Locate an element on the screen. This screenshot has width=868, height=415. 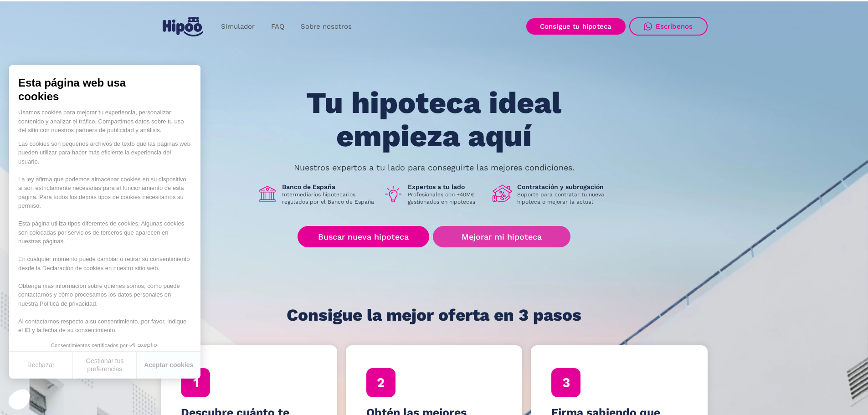
a: Mejorar mi hipoteca is located at coordinates (501, 236).